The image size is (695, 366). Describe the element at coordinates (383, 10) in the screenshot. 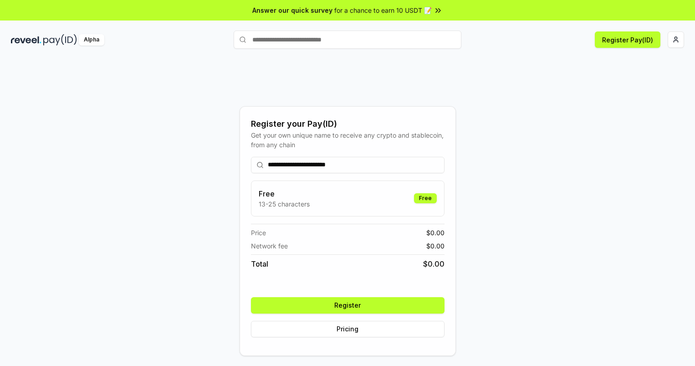

I see `span: for a chance to earn 10 USDT 📝` at that location.